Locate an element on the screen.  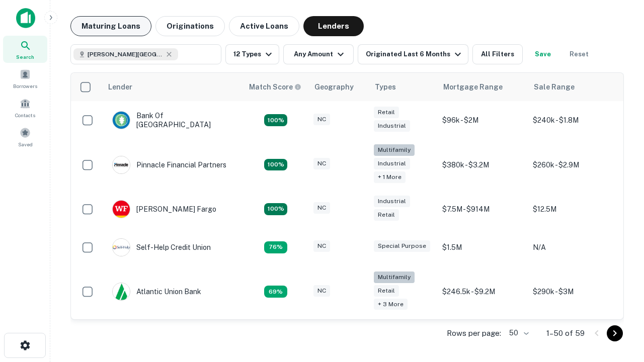
div: Mortgage Range is located at coordinates (473, 87).